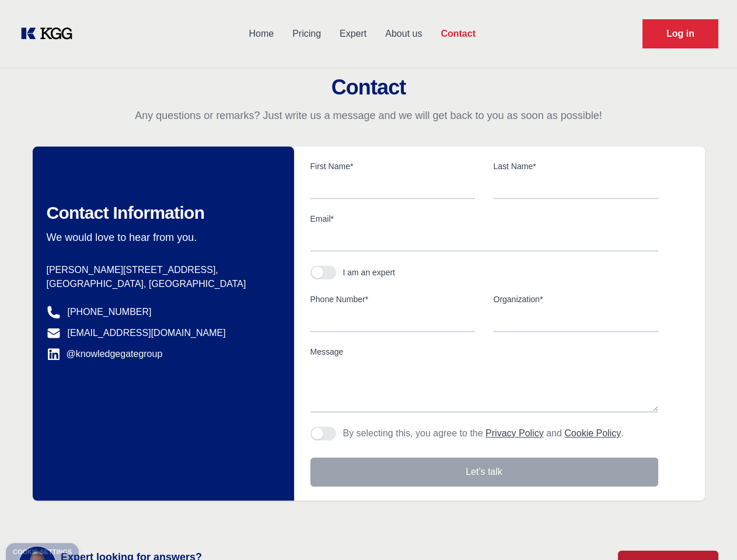 The image size is (737, 560). Describe the element at coordinates (50, 34) in the screenshot. I see `a: KOL Knowledge Platform: Talk to Key External Experts (KEE)` at that location.